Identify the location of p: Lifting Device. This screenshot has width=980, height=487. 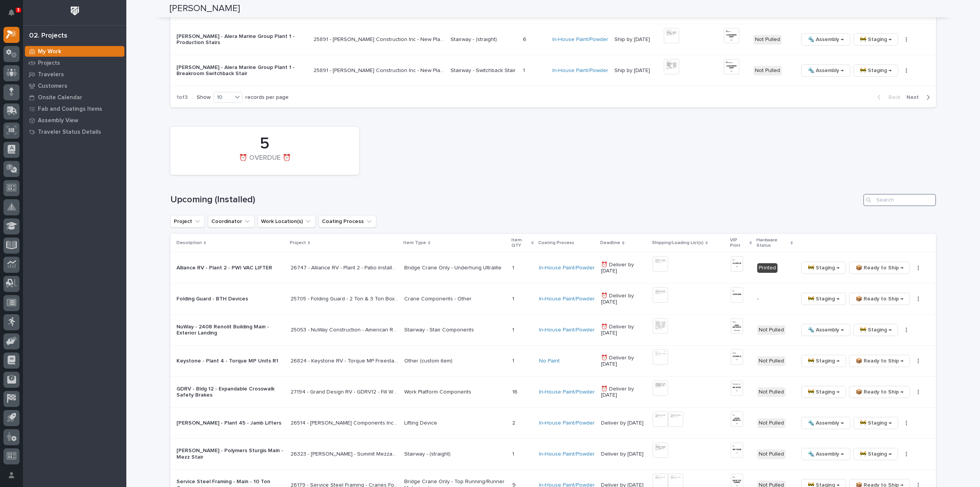
(456, 423).